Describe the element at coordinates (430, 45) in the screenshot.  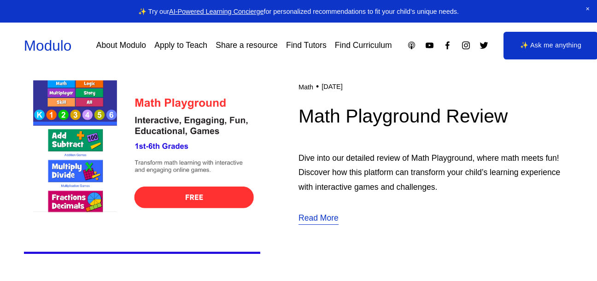
I see `a: YouTube` at that location.